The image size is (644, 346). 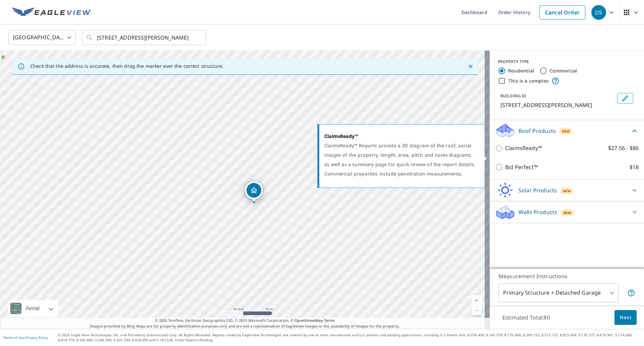 What do you see at coordinates (599, 13) in the screenshot?
I see `div: DS` at bounding box center [599, 13].